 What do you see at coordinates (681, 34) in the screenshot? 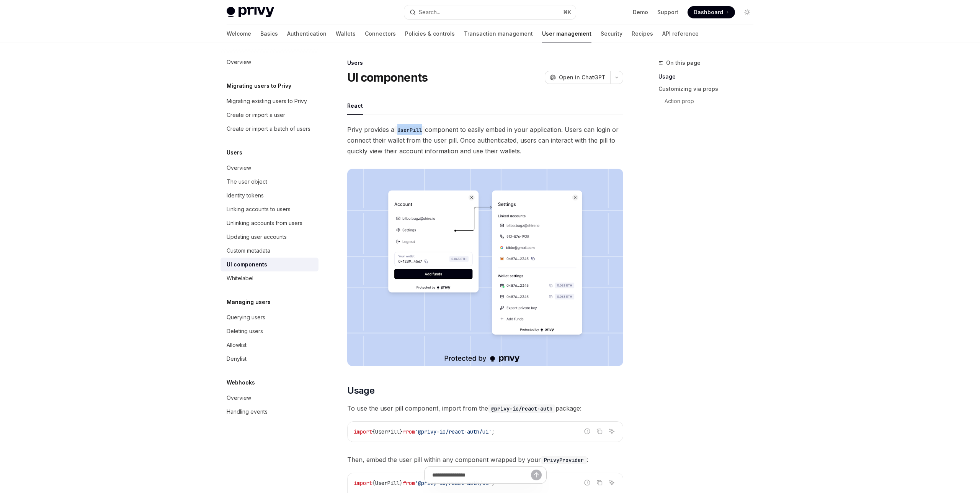
I see `a: API reference` at bounding box center [681, 34].